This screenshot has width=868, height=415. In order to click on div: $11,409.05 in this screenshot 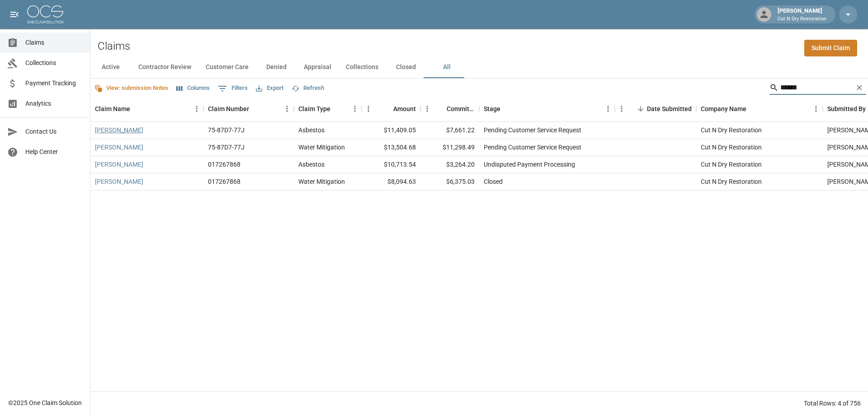, I will do `click(391, 130)`.